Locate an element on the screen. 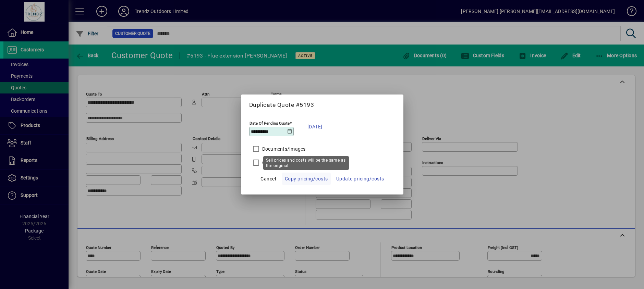 This screenshot has width=644, height=289. button: Copy pricing/costs is located at coordinates (306, 179).